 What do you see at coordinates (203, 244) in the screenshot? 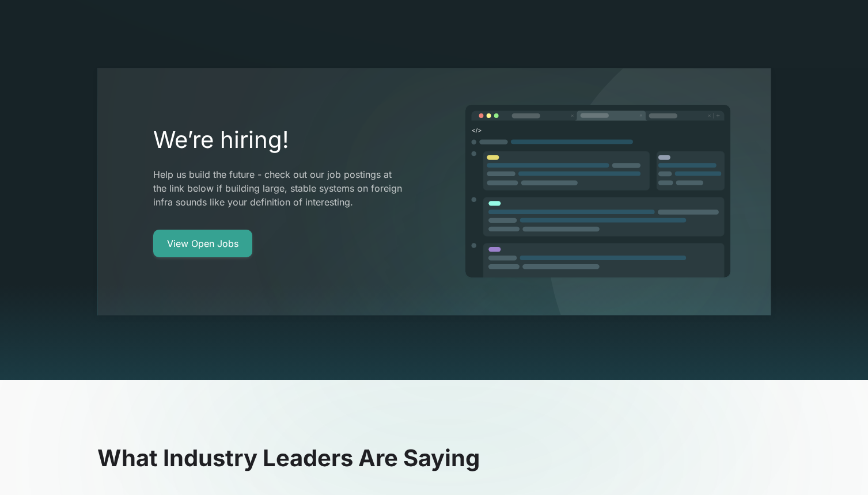
I see `a: View Open Jobs` at bounding box center [203, 244].